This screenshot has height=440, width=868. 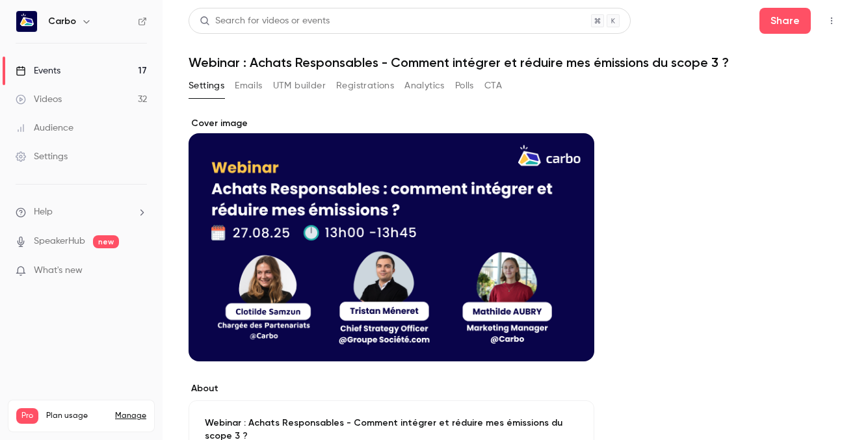 What do you see at coordinates (44, 128) in the screenshot?
I see `div: Audience` at bounding box center [44, 128].